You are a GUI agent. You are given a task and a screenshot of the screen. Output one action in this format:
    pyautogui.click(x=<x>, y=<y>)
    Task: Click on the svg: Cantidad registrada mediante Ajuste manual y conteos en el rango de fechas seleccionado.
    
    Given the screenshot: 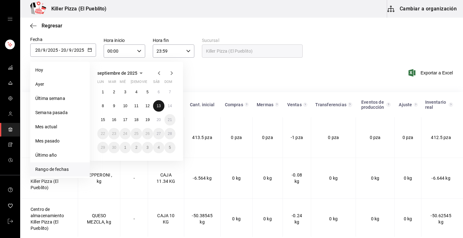 What is the action you would take?
    pyautogui.click(x=415, y=104)
    